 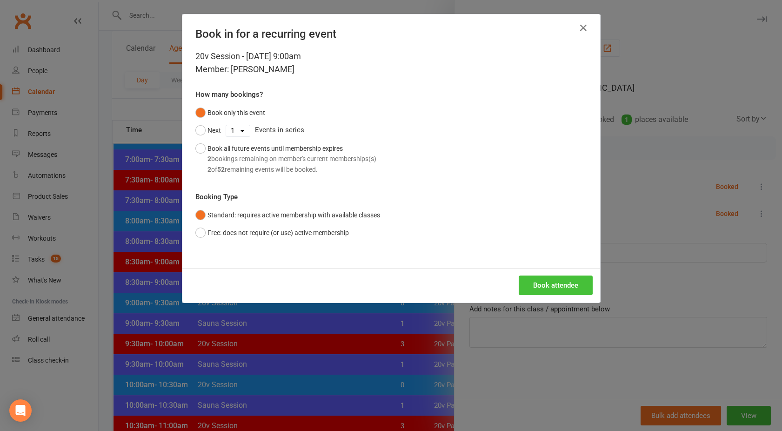 I want to click on div: Book all future events until membership expires, so click(x=292, y=159).